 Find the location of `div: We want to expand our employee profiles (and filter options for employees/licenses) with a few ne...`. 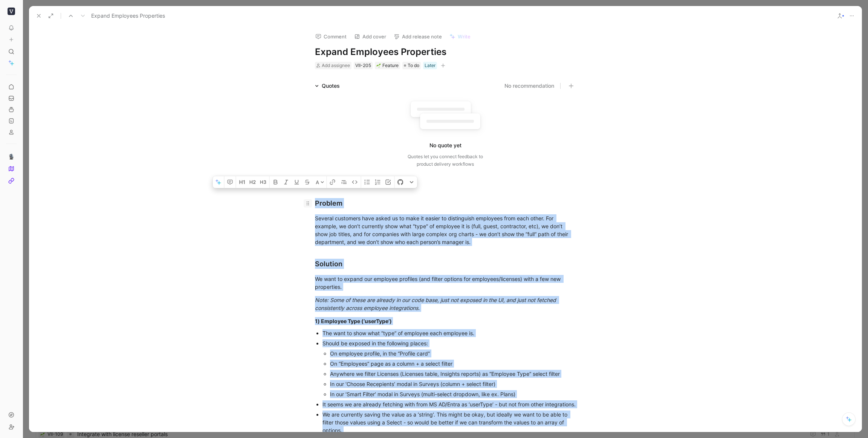

div: We want to expand our employee profiles (and filter options for employees/licenses) with a few ne... is located at coordinates (445, 283).